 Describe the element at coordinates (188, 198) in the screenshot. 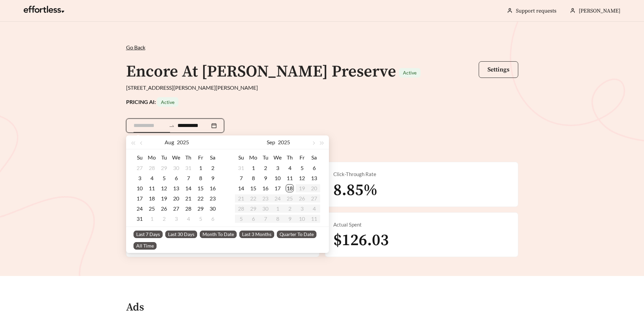

I see `td: 2025-08-21` at that location.